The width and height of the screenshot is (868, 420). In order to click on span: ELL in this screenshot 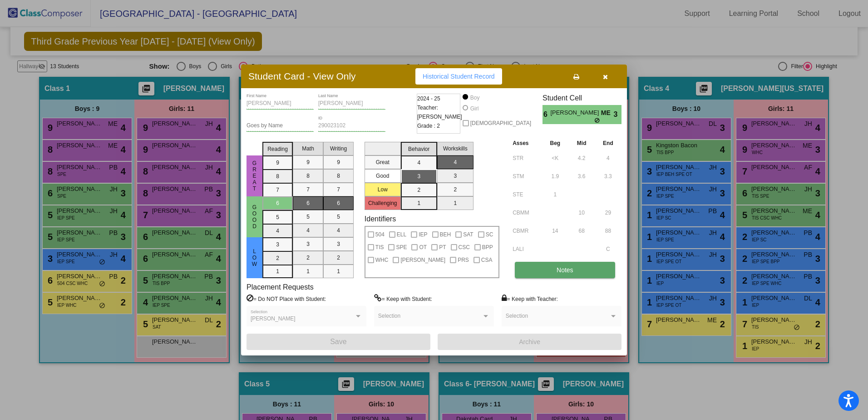, I will do `click(402, 235)`.